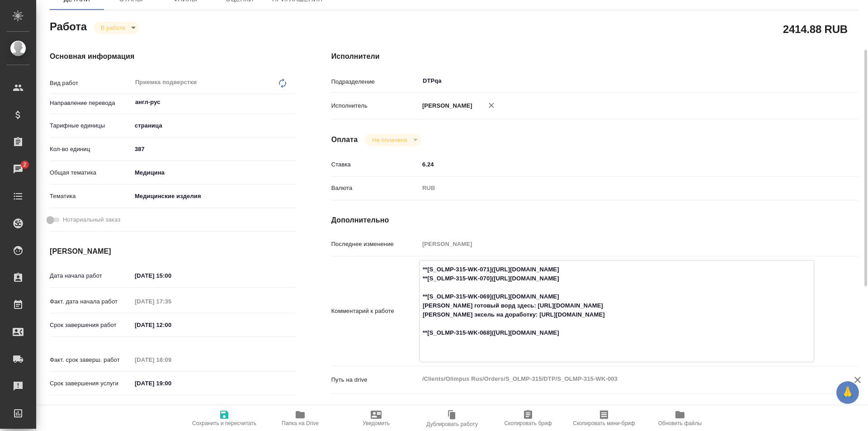  What do you see at coordinates (90, 276) in the screenshot?
I see `p: Дата начала работ` at bounding box center [90, 276].